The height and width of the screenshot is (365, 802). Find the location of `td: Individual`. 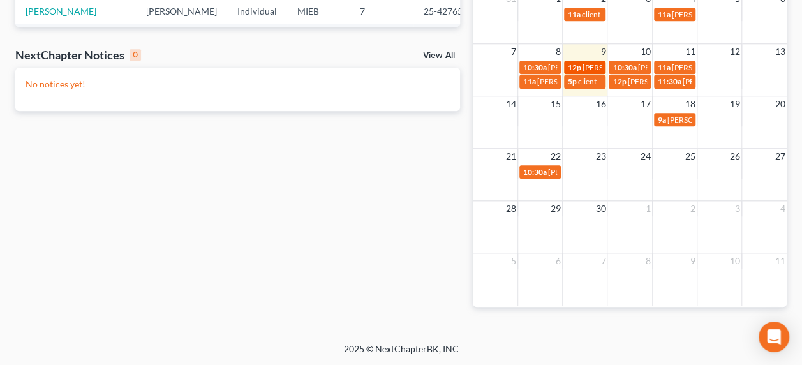

td: Individual is located at coordinates (257, 35).